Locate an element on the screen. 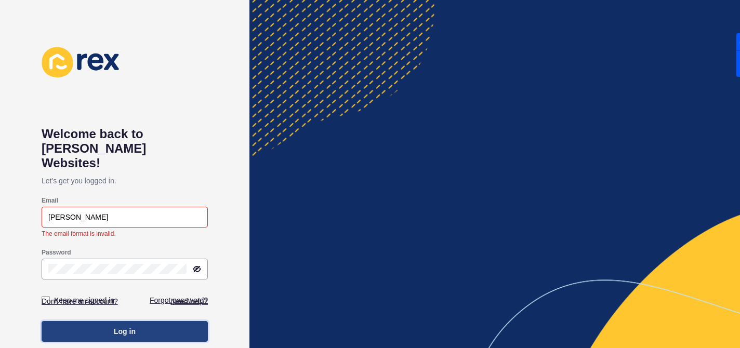  input: e.g. name@company.com is located at coordinates (125, 217).